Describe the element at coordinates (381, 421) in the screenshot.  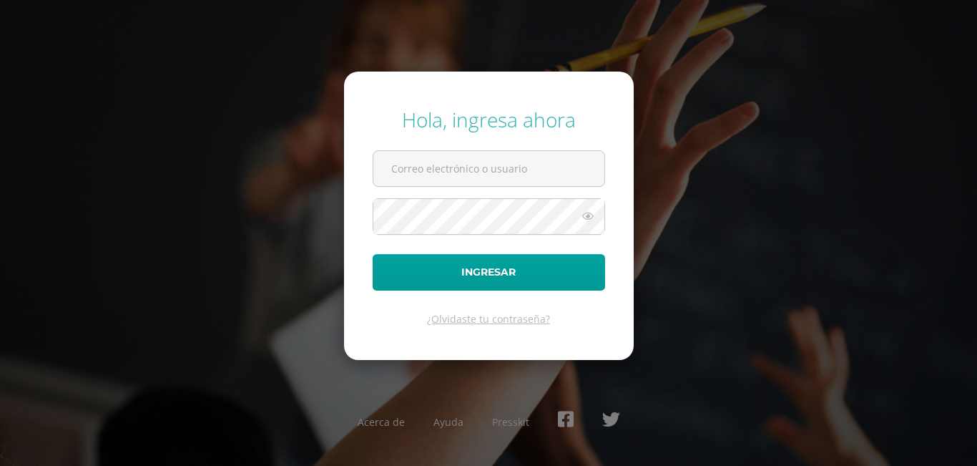
I see `a: Acerca de` at that location.